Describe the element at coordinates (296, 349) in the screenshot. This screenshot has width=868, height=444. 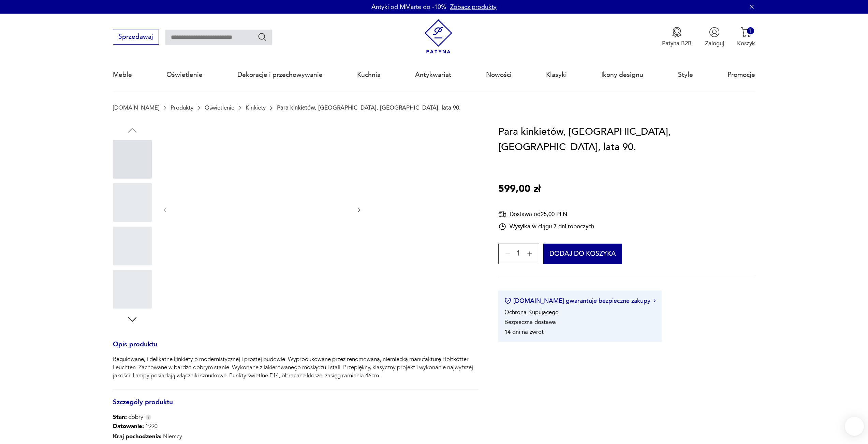
I see `h3: Opis produktu` at that location.